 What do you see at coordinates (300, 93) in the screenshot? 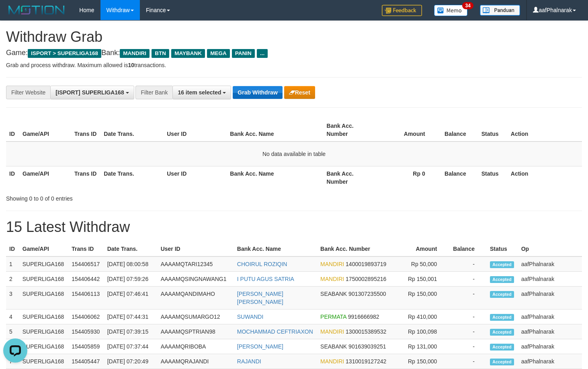
I see `button: Reset` at bounding box center [300, 93].